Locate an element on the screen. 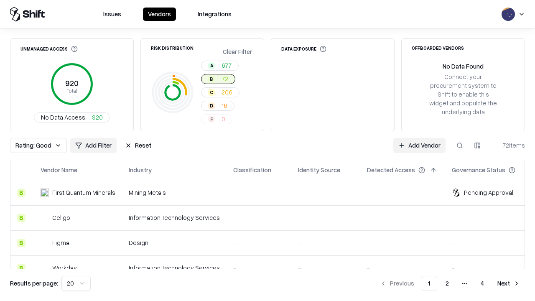 The width and height of the screenshot is (535, 301). div: Connect your procurement system to Shift to enable this widget and populate the underlying data is located at coordinates (463, 94).